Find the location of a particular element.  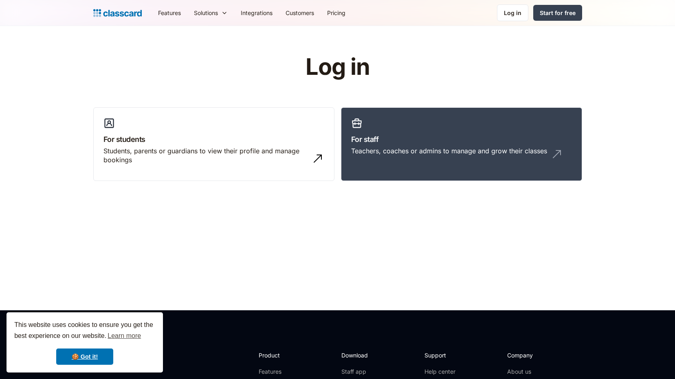

a: For studentsStudents, parents or guardians to view their profile and manage bookings is located at coordinates (214, 145).